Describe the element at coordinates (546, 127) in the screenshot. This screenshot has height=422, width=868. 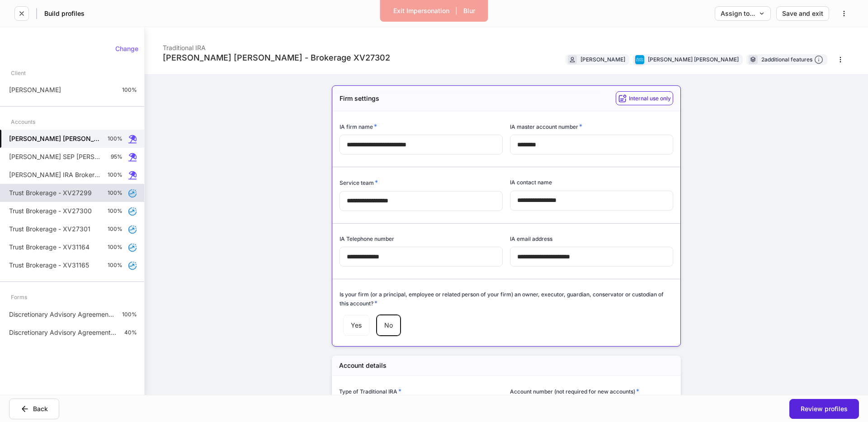
I see `h6: IA master account number` at that location.